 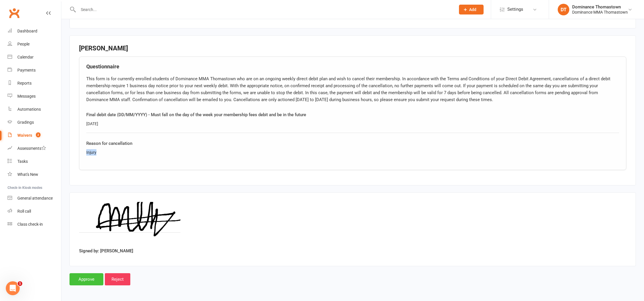 What do you see at coordinates (24, 44) in the screenshot?
I see `div: People` at bounding box center [24, 44].